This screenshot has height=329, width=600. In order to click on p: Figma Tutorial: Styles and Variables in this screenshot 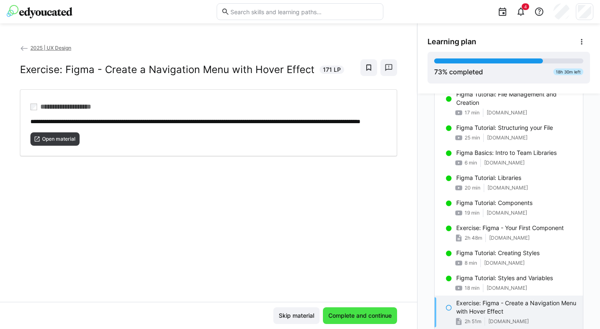, I will do `click(505, 278)`.